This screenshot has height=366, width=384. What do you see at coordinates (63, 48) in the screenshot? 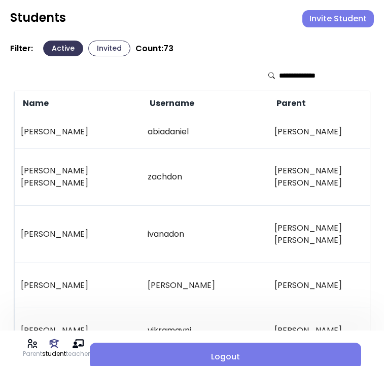
I see `button: Active` at bounding box center [63, 48].